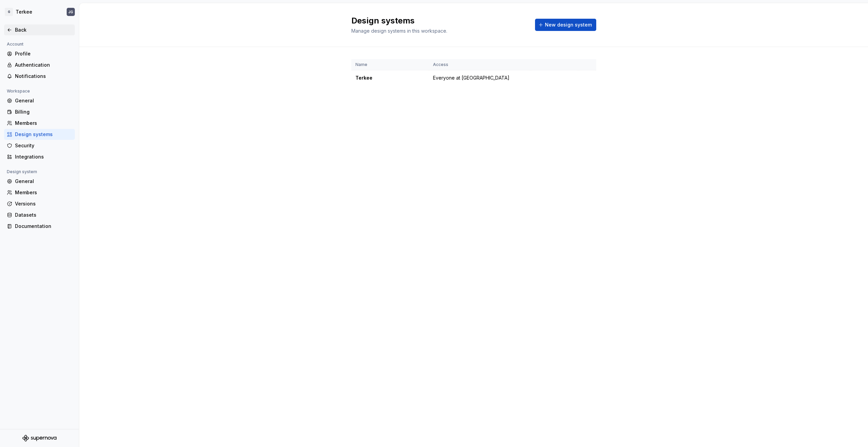 This screenshot has width=868, height=447. Describe the element at coordinates (44, 204) in the screenshot. I see `div: Versions` at that location.